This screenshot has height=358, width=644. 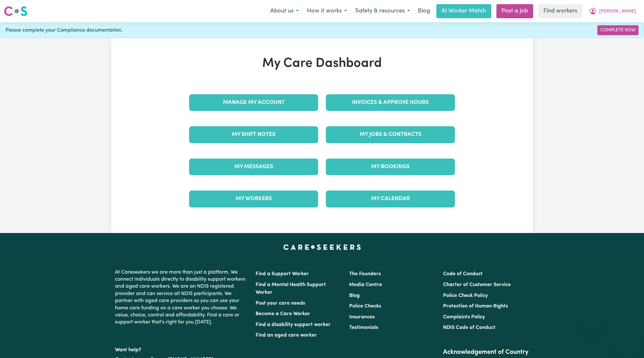 What do you see at coordinates (253, 199) in the screenshot?
I see `a: My Workers` at bounding box center [253, 199].